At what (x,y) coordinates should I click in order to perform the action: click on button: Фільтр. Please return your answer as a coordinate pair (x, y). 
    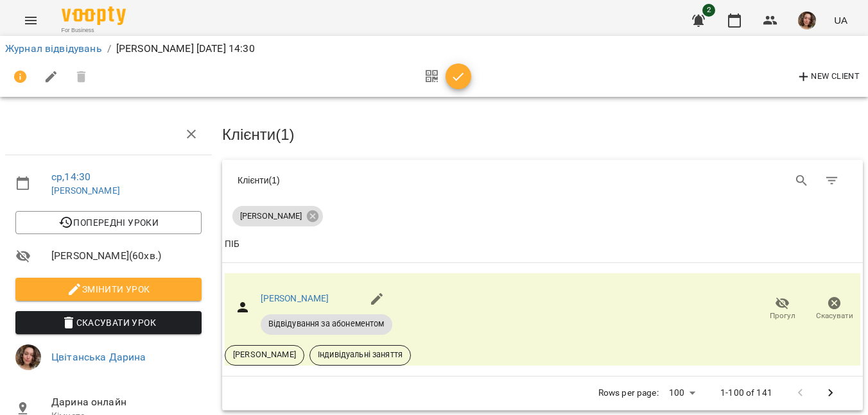
    Looking at the image, I should click on (832, 181).